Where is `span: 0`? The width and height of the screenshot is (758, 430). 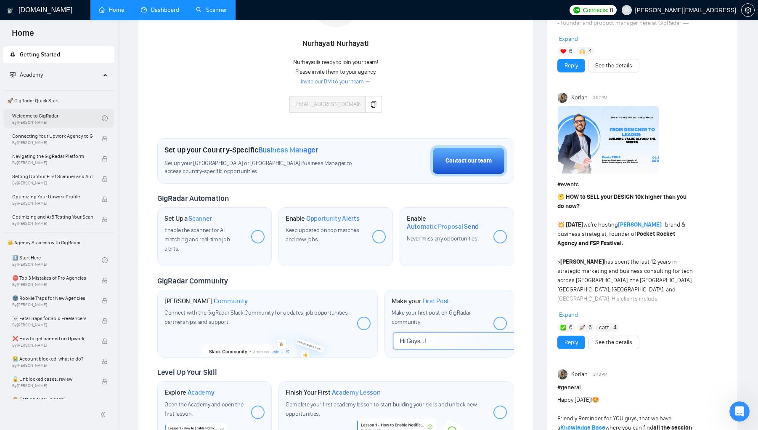
span: 0 is located at coordinates (612, 10).